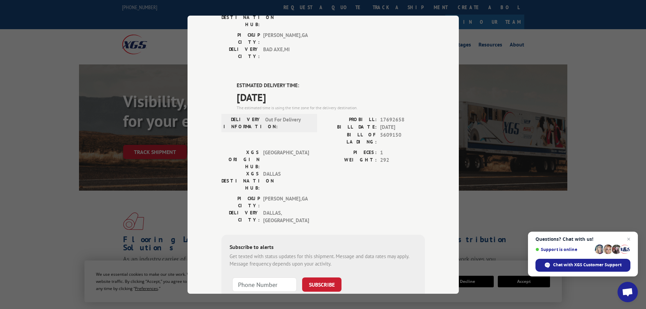 Image resolution: width=646 pixels, height=309 pixels. I want to click on input: Phone Number, so click(264, 284).